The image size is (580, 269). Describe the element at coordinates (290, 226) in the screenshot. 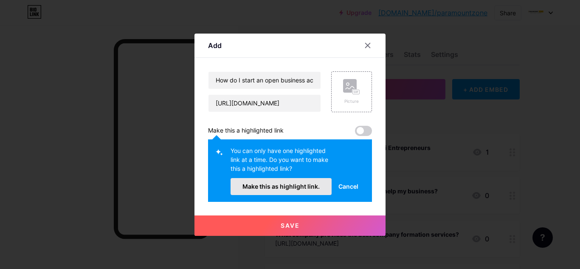

I see `button: Save` at that location.